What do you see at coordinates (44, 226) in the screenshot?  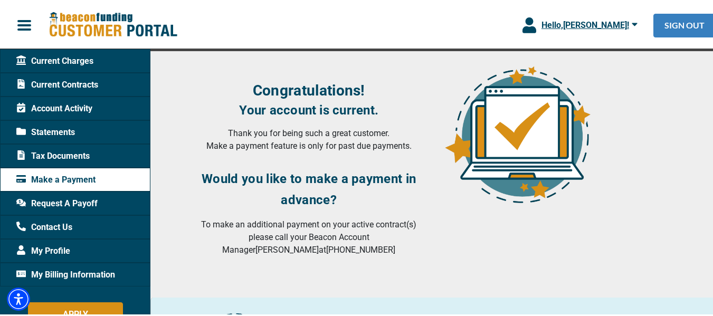 I see `span: Contact Us` at bounding box center [44, 226].